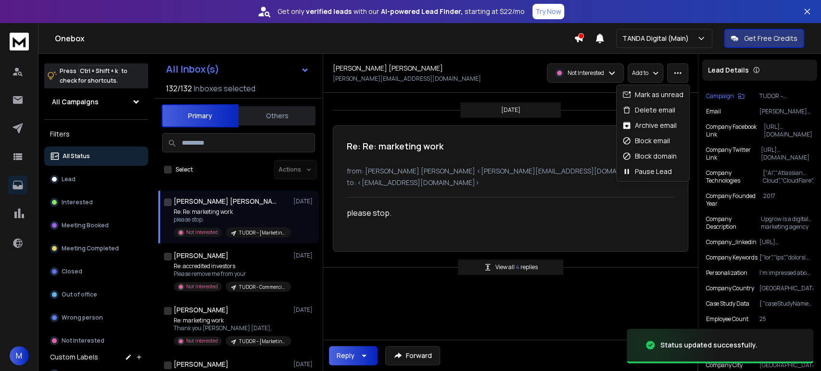 This screenshot has height=371, width=821. What do you see at coordinates (770, 38) in the screenshot?
I see `p: Get Free Credits` at bounding box center [770, 38].